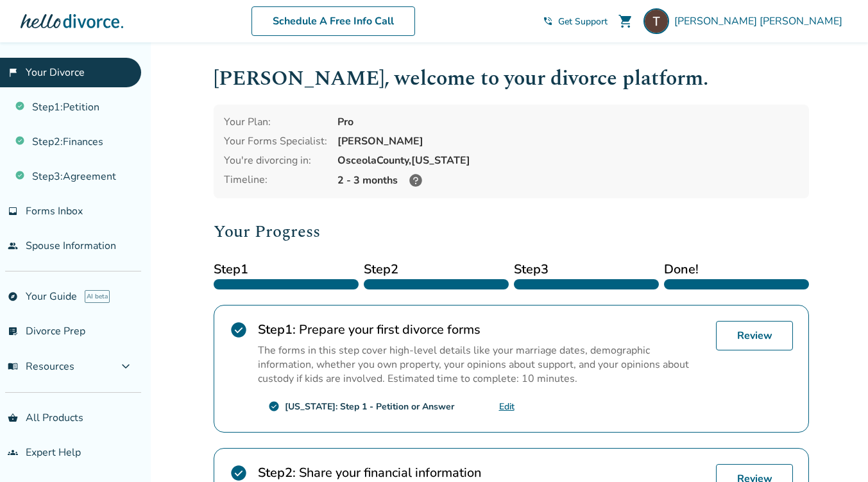  I want to click on h2: Prepare your first divorce forms, so click(482, 329).